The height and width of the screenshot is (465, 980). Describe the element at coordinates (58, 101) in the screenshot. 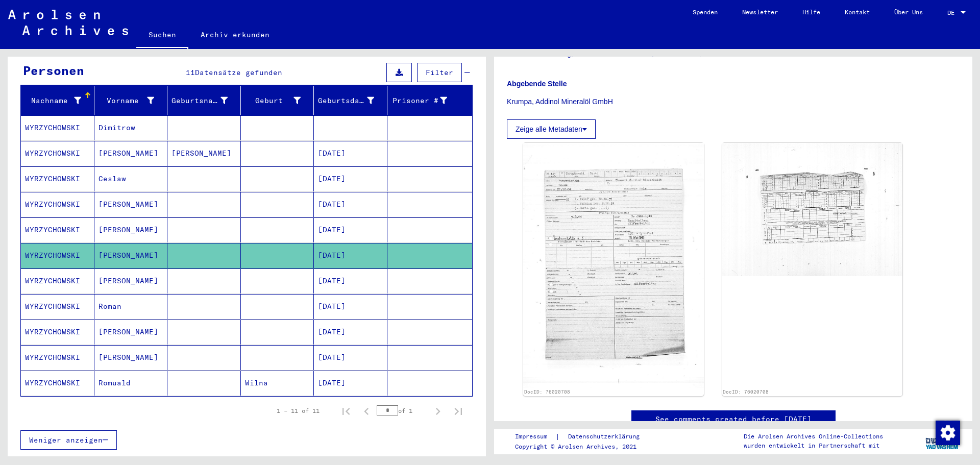

I see `mat-header-cell: Nachname` at that location.